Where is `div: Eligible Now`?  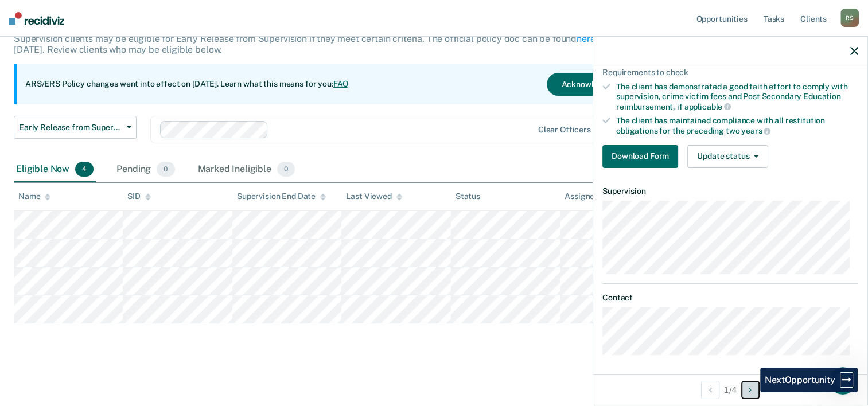 div: Eligible Now is located at coordinates (54, 170).